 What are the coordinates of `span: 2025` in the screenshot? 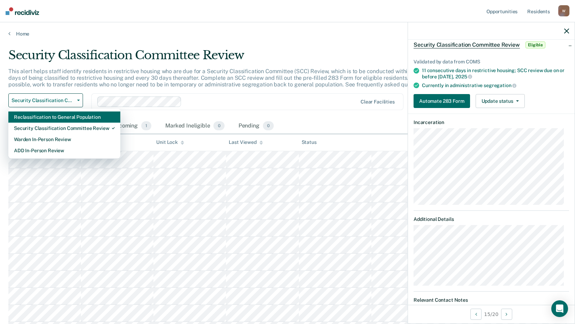 It's located at (464, 77).